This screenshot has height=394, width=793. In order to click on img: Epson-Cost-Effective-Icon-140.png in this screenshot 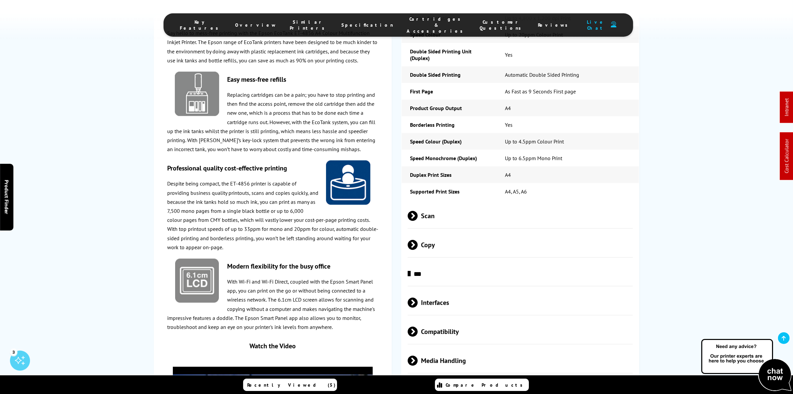, I will do `click(348, 182)`.